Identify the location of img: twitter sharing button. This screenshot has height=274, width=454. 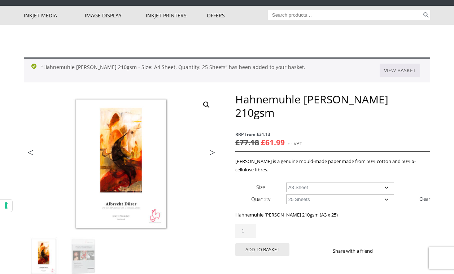
(393, 250).